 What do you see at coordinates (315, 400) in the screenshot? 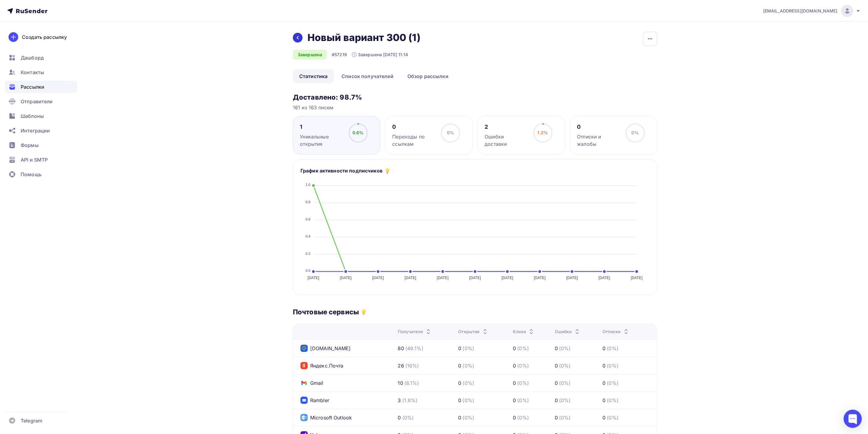
I see `div: Rambler` at bounding box center [315, 400].